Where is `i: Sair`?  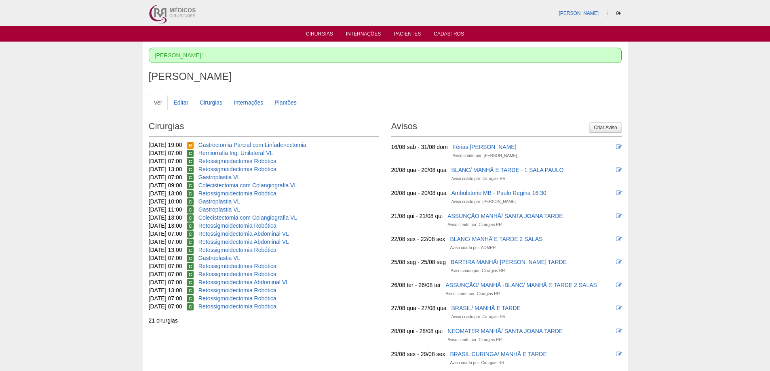
i: Sair is located at coordinates (618, 13).